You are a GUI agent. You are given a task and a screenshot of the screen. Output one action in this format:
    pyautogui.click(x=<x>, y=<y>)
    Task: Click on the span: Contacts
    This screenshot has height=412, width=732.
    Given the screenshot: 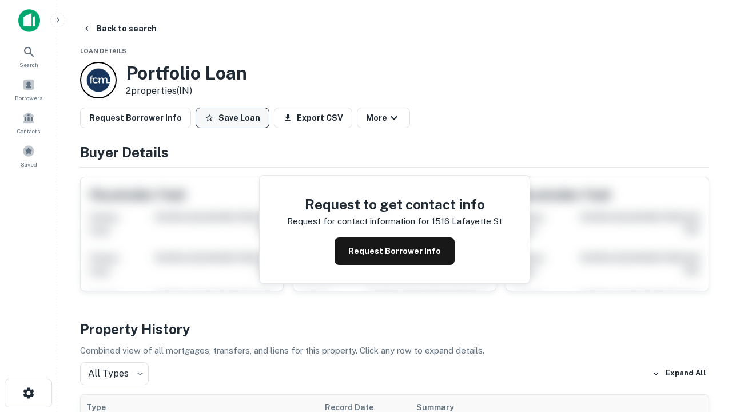 What is the action you would take?
    pyautogui.click(x=29, y=131)
    